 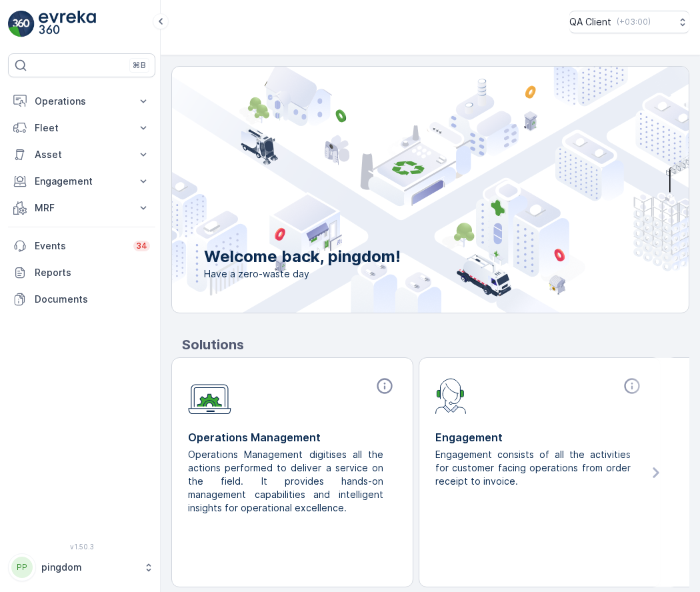 What do you see at coordinates (81, 128) in the screenshot?
I see `p: Fleet` at bounding box center [81, 128].